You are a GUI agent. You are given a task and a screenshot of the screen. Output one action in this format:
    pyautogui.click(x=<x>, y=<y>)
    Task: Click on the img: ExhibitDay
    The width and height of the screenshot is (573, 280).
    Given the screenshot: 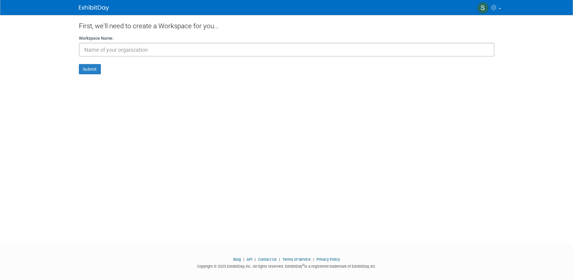 What is the action you would take?
    pyautogui.click(x=94, y=8)
    